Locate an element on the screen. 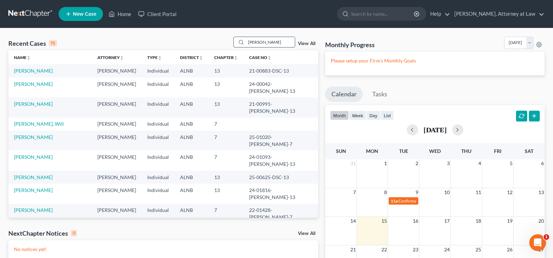 This screenshot has width=553, height=258. div: 15 is located at coordinates (53, 43).